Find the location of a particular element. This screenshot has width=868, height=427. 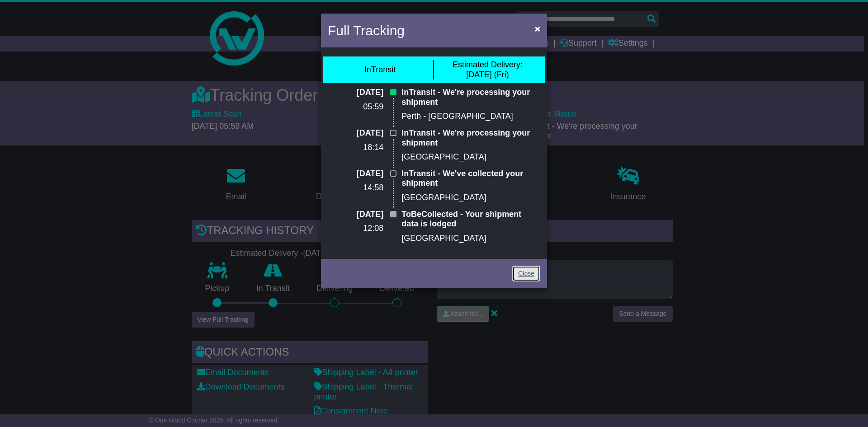

p: 18:14 is located at coordinates (355, 148).